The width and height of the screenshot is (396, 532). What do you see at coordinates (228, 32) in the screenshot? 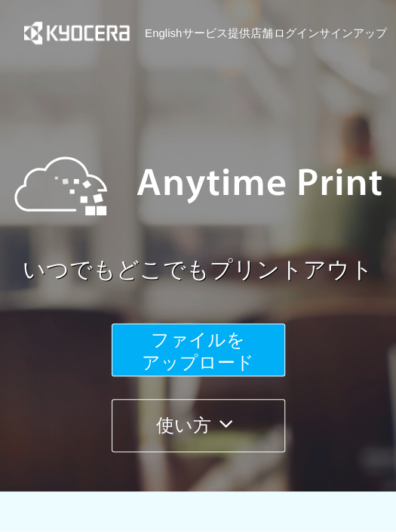
I see `a: サービス提供店舗` at bounding box center [228, 32].